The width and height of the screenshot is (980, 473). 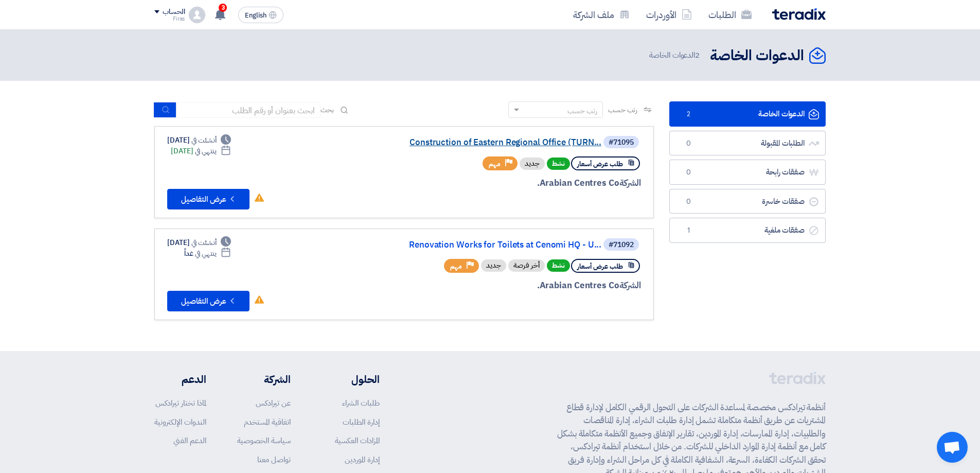 I want to click on li: الدعم, so click(x=180, y=379).